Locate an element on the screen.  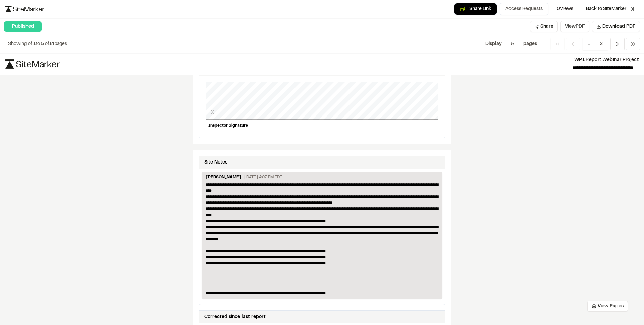
nav: Navigation is located at coordinates (595, 44).